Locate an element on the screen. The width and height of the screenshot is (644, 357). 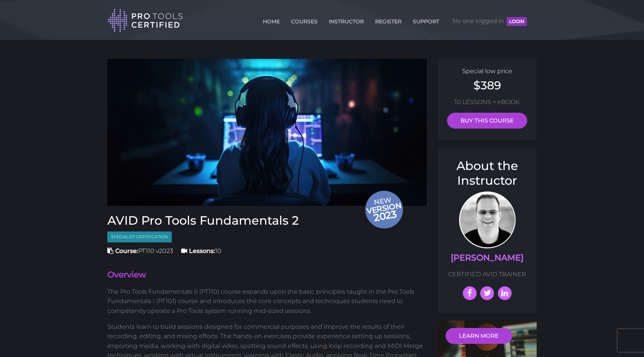
a: HOME is located at coordinates (271, 20).